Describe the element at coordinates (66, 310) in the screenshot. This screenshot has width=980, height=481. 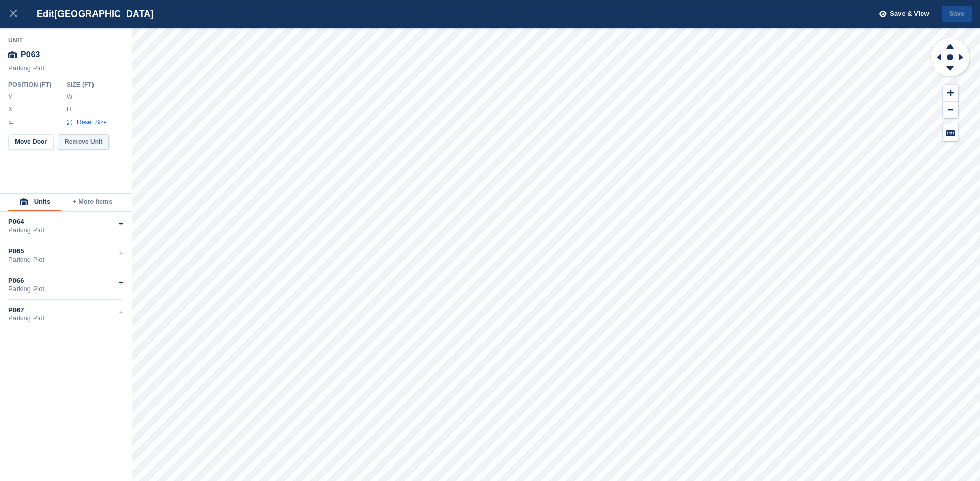
I see `div: P067` at that location.